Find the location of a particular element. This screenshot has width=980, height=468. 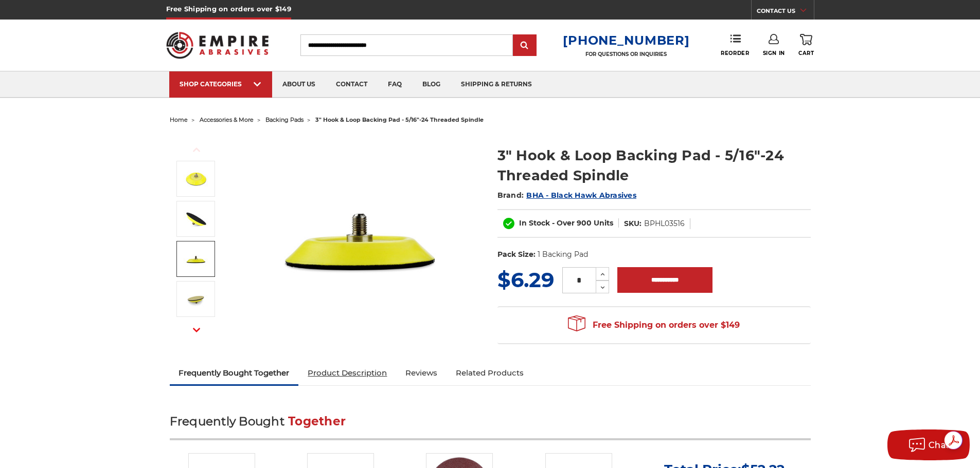

a: backing pads is located at coordinates (285, 120).